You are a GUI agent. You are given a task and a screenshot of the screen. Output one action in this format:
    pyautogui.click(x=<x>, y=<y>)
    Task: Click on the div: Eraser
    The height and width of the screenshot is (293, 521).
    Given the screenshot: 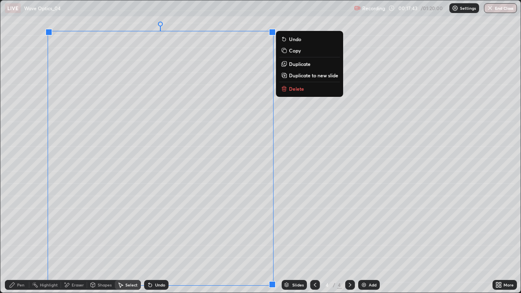 What is the action you would take?
    pyautogui.click(x=78, y=285)
    